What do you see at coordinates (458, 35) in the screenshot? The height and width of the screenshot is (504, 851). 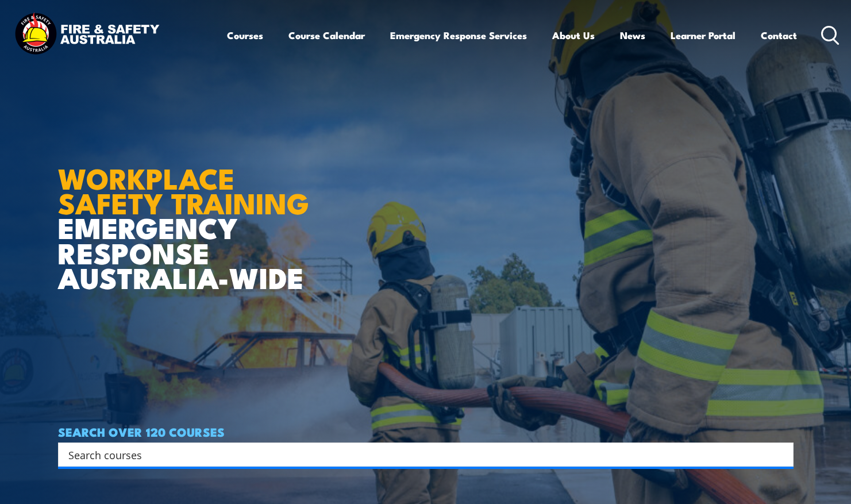 I see `a: Emergency Response Services` at bounding box center [458, 35].